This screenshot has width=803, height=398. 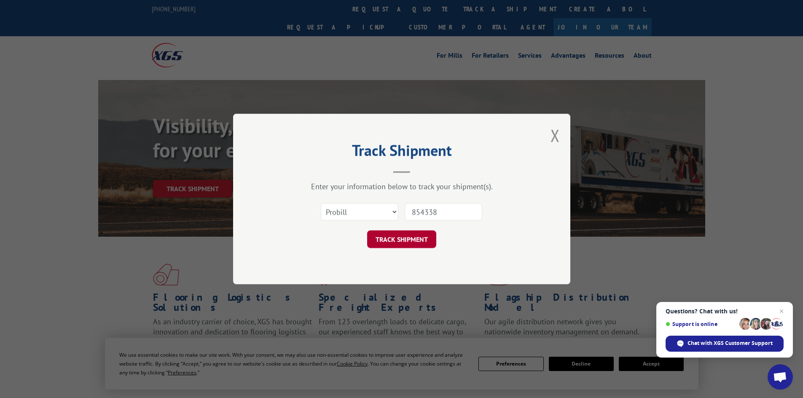 What do you see at coordinates (725, 312) in the screenshot?
I see `span: Questions? Chat with us!` at bounding box center [725, 312].